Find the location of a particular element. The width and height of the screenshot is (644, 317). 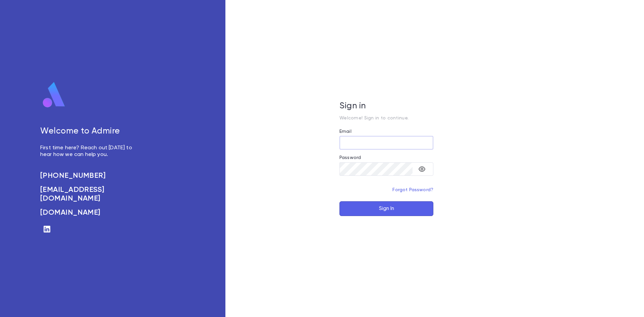

img: logo is located at coordinates (54, 95).